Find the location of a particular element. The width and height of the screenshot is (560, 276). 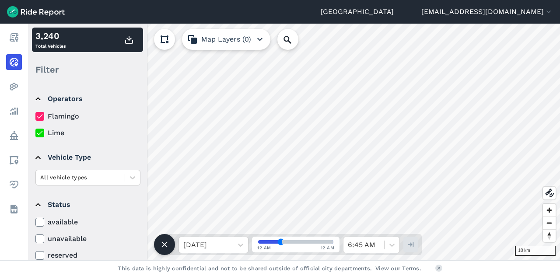

a: View our Terms. is located at coordinates (398, 268).